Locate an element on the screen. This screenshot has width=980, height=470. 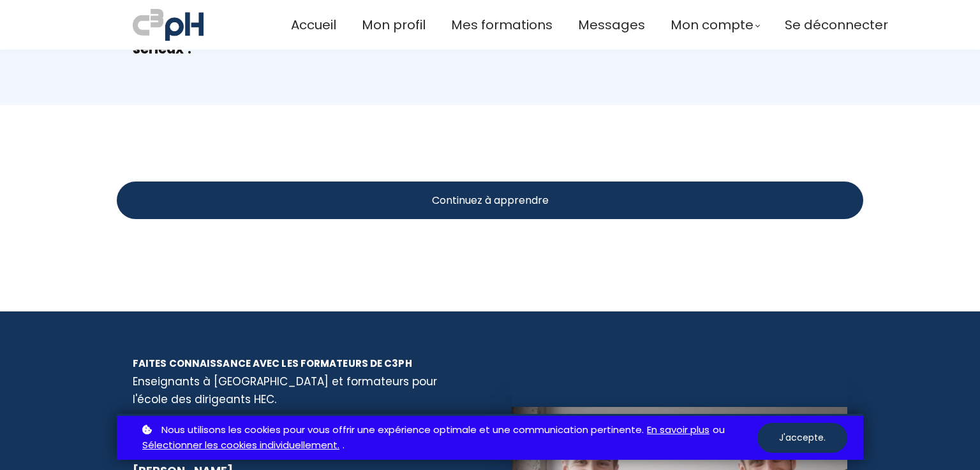
a: Se déconnecter is located at coordinates (836, 25).